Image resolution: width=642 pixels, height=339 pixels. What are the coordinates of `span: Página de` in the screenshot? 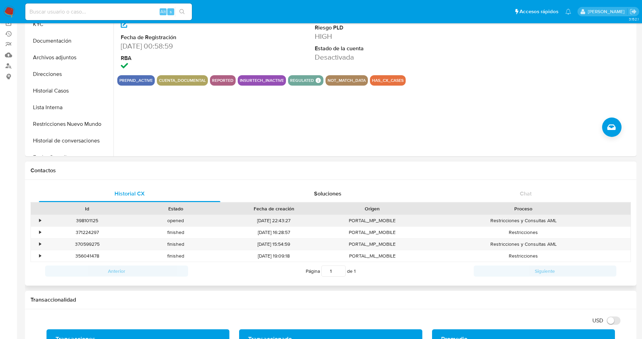 It's located at (331, 271).